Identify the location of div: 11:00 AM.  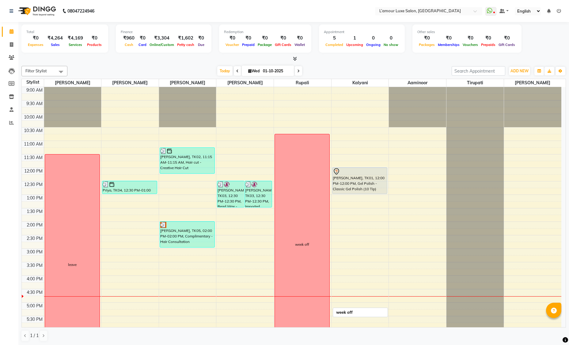
(33, 144).